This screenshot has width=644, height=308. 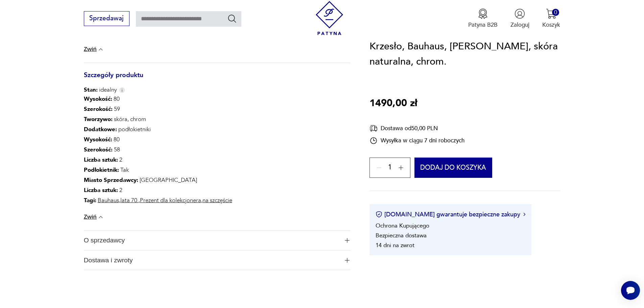 I want to click on b: Dodatkowe :, so click(x=101, y=129).